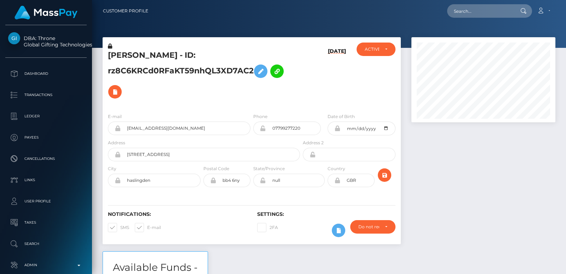 Image resolution: width=566 pixels, height=274 pixels. I want to click on label: City, so click(112, 168).